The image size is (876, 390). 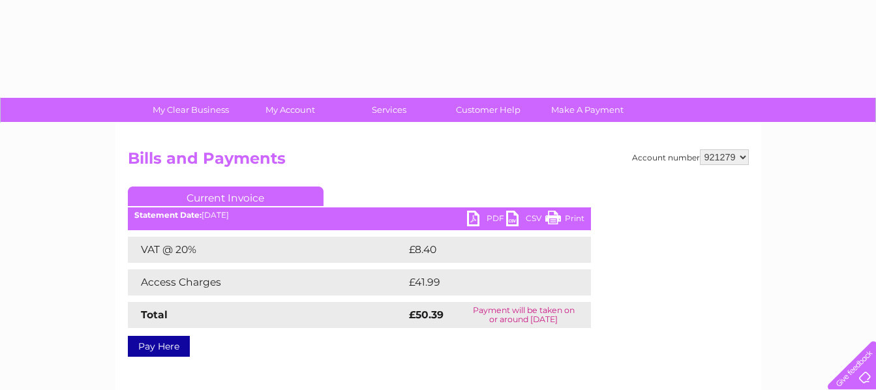 I want to click on a: Services, so click(x=389, y=110).